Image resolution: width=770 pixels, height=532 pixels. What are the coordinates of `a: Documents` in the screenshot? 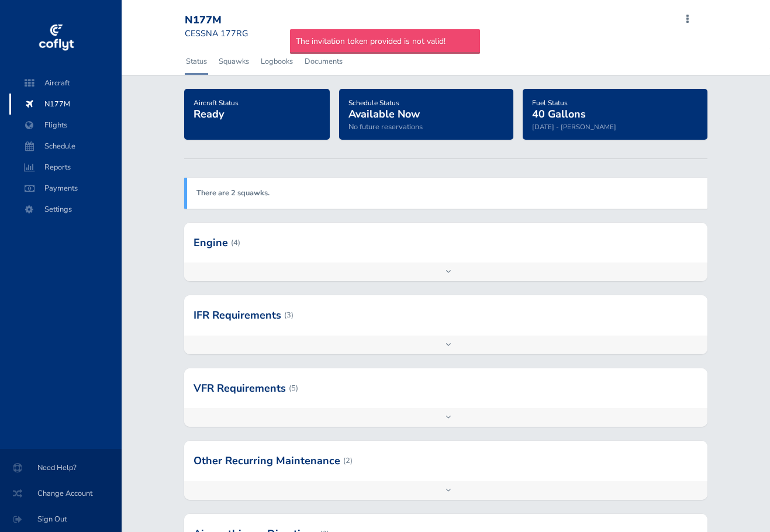 It's located at (324, 62).